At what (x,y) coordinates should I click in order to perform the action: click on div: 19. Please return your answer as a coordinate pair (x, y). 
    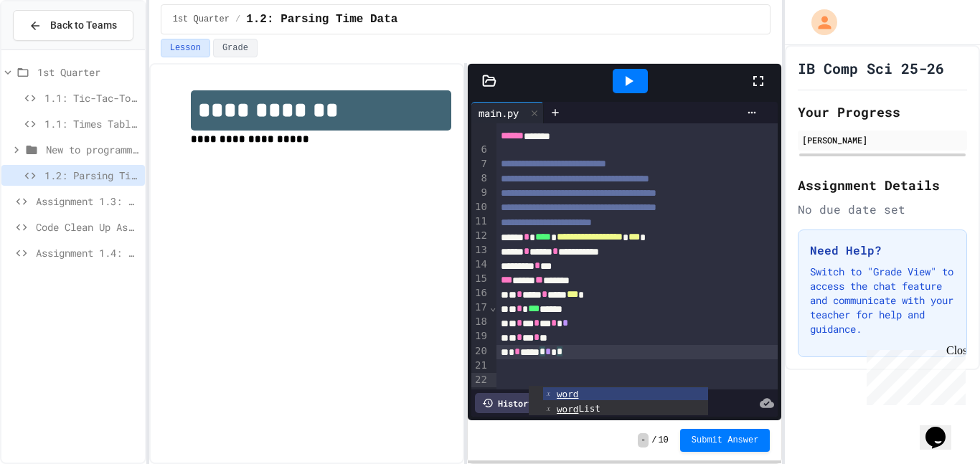
    Looking at the image, I should click on (480, 336).